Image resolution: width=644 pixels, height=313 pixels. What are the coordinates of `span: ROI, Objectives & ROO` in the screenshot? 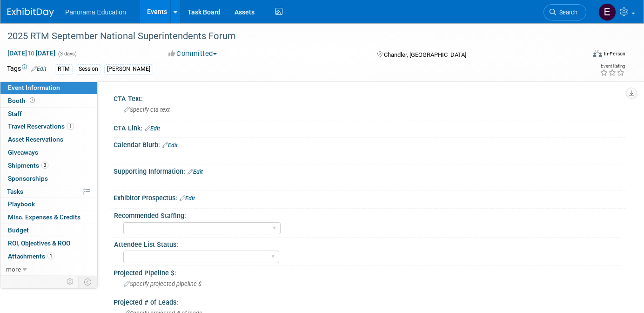 It's located at (39, 243).